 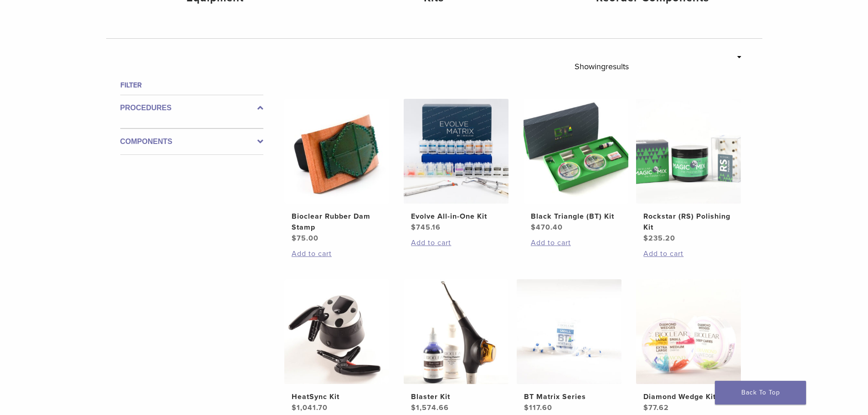 What do you see at coordinates (456, 151) in the screenshot?
I see `img: Evolve All-in-One Kit` at bounding box center [456, 151].